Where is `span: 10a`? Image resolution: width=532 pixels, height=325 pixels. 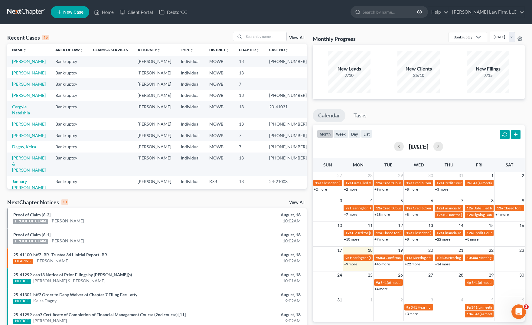 span: 10a is located at coordinates (470, 314).